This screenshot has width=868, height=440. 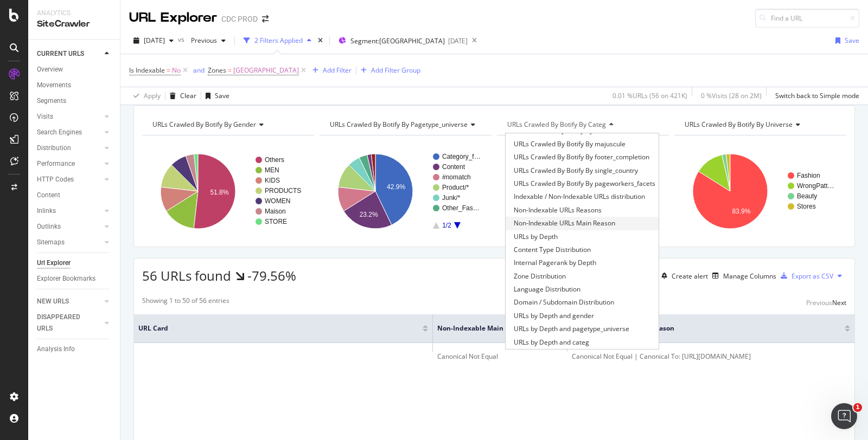 What do you see at coordinates (239, 19) in the screenshot?
I see `div: CDC PROD` at bounding box center [239, 19].